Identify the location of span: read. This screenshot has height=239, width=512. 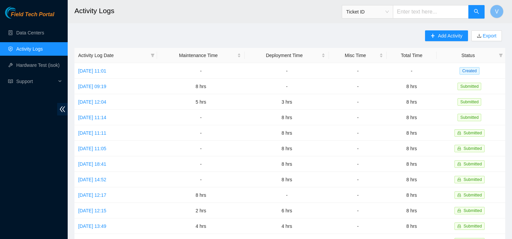
(10, 81).